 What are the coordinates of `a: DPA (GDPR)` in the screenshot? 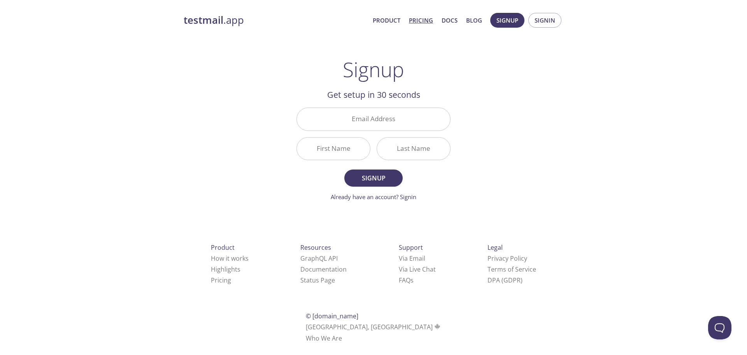 It's located at (505, 280).